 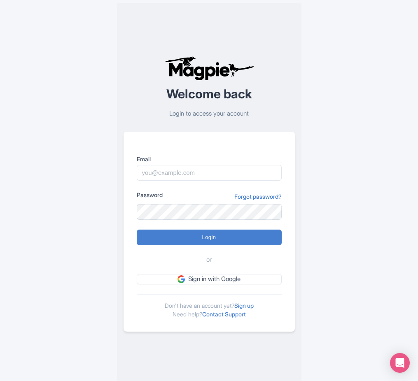 What do you see at coordinates (209, 306) in the screenshot?
I see `div: Don't have an account yet? Need help?` at bounding box center [209, 306].